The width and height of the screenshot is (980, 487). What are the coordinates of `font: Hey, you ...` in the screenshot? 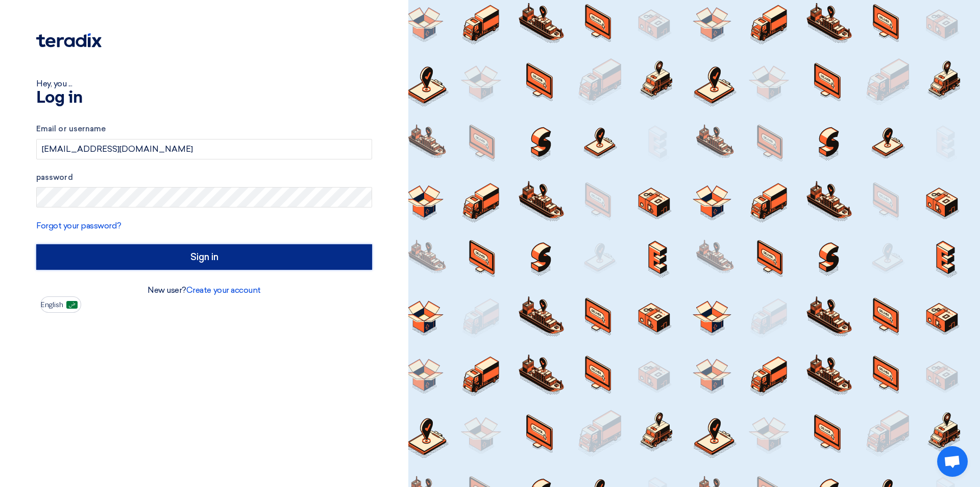 It's located at (54, 83).